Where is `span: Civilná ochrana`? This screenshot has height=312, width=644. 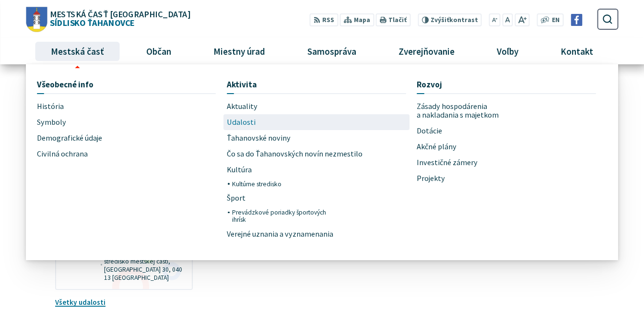
span: Civilná ochrana is located at coordinates (62, 153).